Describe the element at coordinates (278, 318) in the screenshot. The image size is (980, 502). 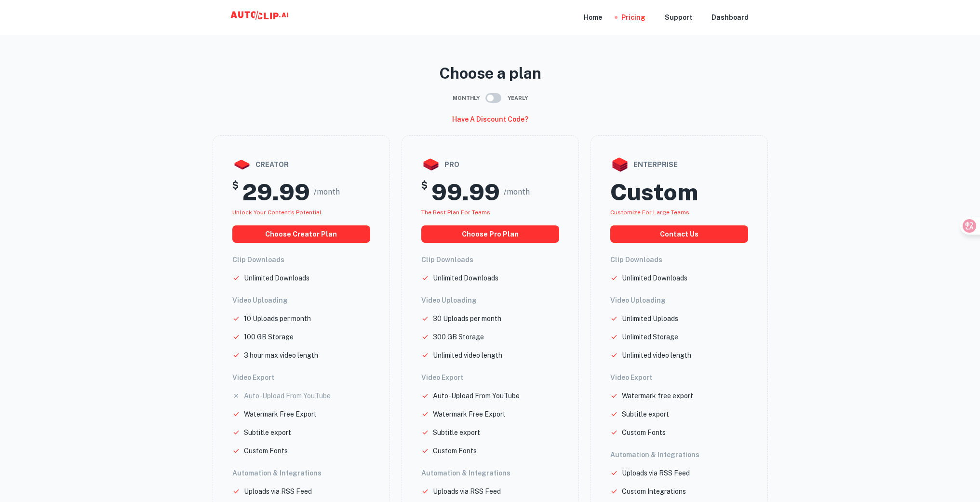
I see `p: 10 Uploads per month` at that location.